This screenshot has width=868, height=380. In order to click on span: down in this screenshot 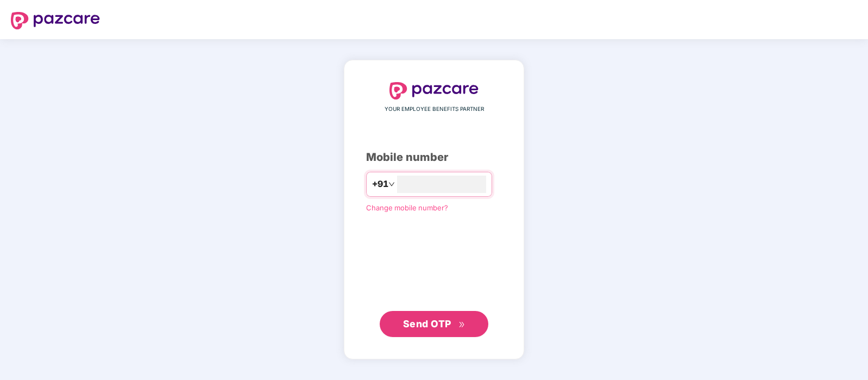, I will do `click(392, 184)`.